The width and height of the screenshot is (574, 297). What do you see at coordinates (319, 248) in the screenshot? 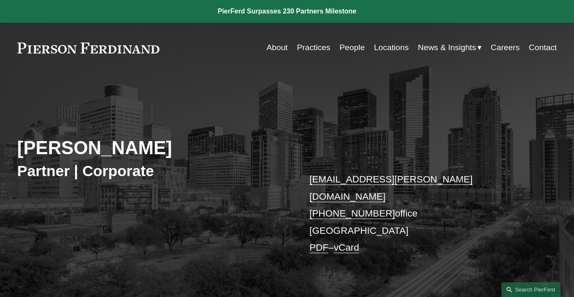
I see `a: PDF` at bounding box center [319, 248].